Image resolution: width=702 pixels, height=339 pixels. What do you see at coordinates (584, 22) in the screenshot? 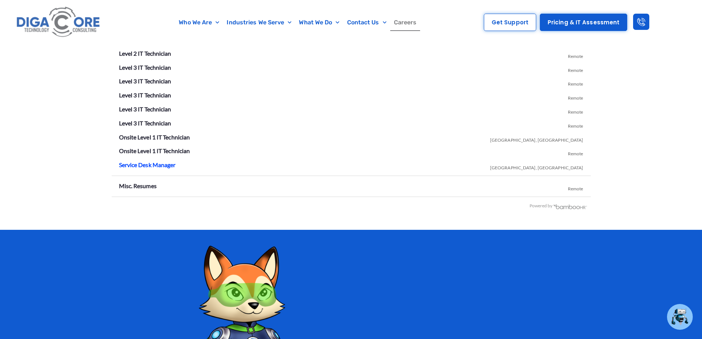
I see `a: Pricing & IT Assessment` at bounding box center [584, 22].